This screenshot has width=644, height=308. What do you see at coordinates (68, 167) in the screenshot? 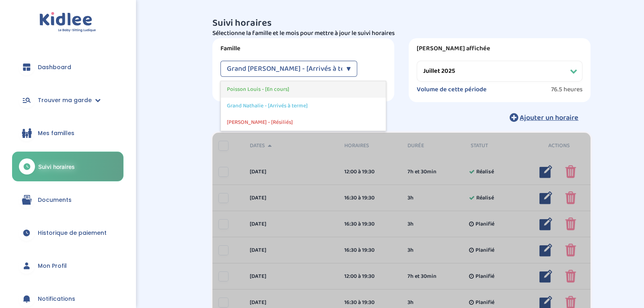
I see `a: Suivi horaires` at bounding box center [68, 167].